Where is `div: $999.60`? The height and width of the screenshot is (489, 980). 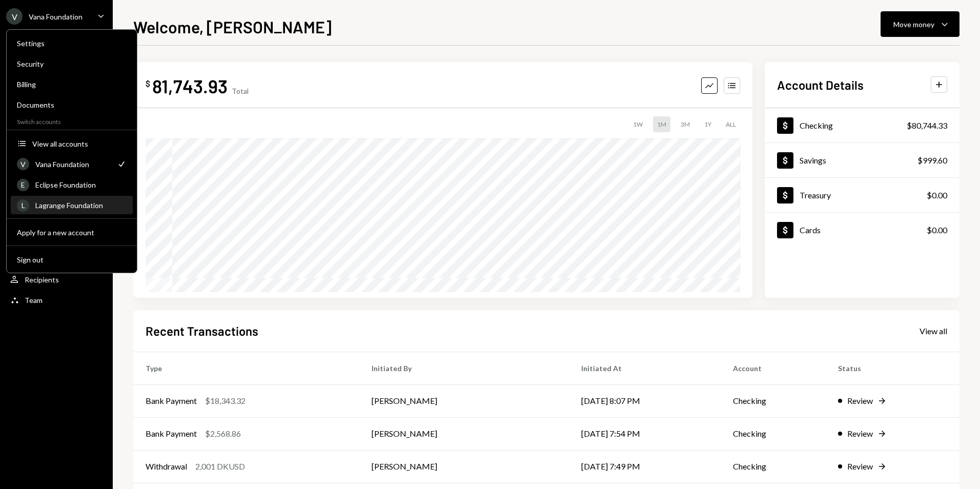 div: $999.60 is located at coordinates (932, 160).